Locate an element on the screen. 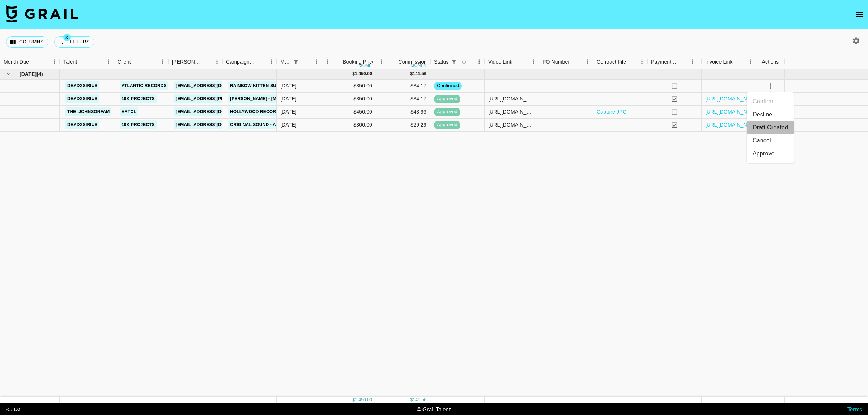 This screenshot has height=415, width=868. div: Commission is located at coordinates (412, 62).